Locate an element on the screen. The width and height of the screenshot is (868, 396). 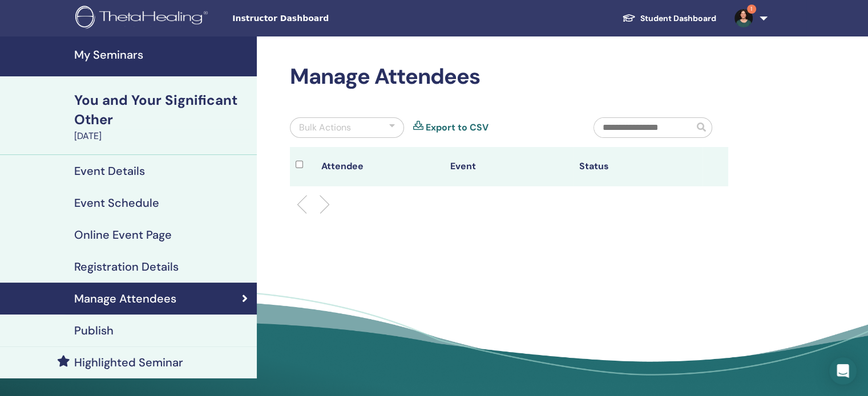
img: graduation-cap-white.svg is located at coordinates (629, 18).